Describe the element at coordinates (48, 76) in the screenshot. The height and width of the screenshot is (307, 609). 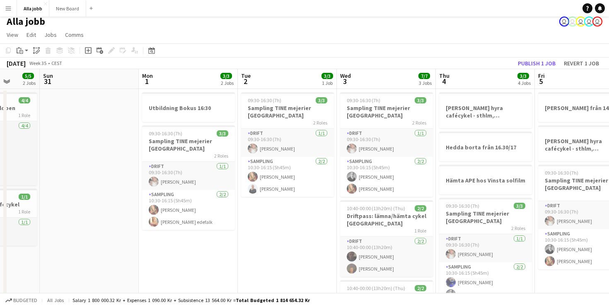
I see `span: Sun` at that location.